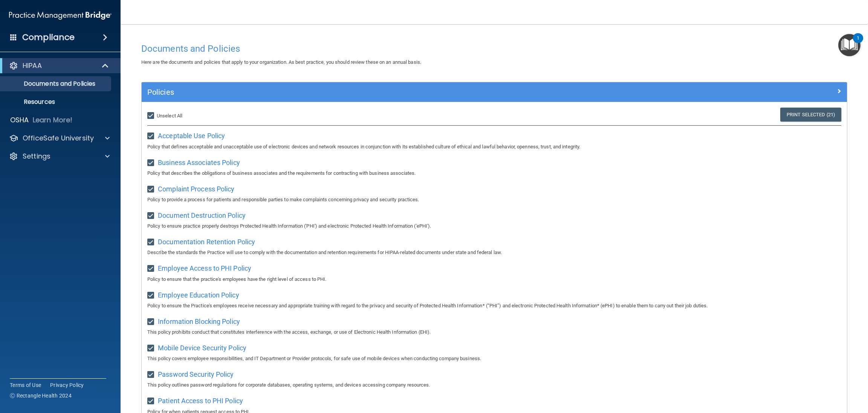 This screenshot has width=868, height=413. Describe the element at coordinates (58, 138) in the screenshot. I see `p: OfficeSafe University` at that location.